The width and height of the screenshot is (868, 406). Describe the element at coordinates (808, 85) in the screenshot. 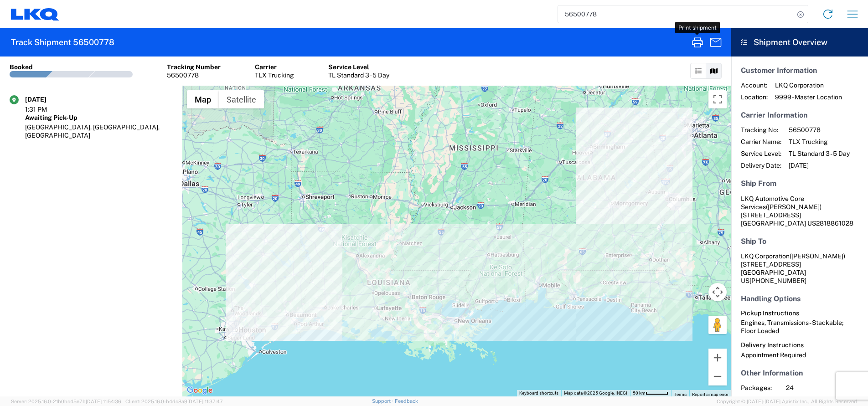

I see `span: LKQ Corporation` at that location.